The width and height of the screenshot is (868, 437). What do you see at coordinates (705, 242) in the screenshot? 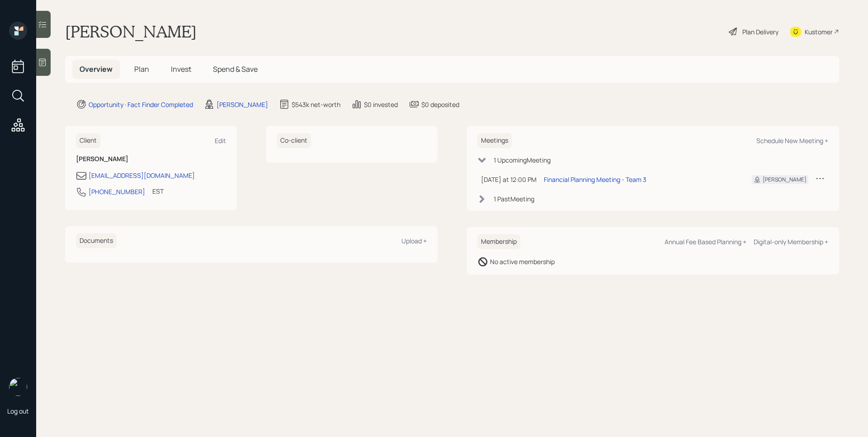
I see `div: Annual Fee Based Planning +` at bounding box center [705, 242].